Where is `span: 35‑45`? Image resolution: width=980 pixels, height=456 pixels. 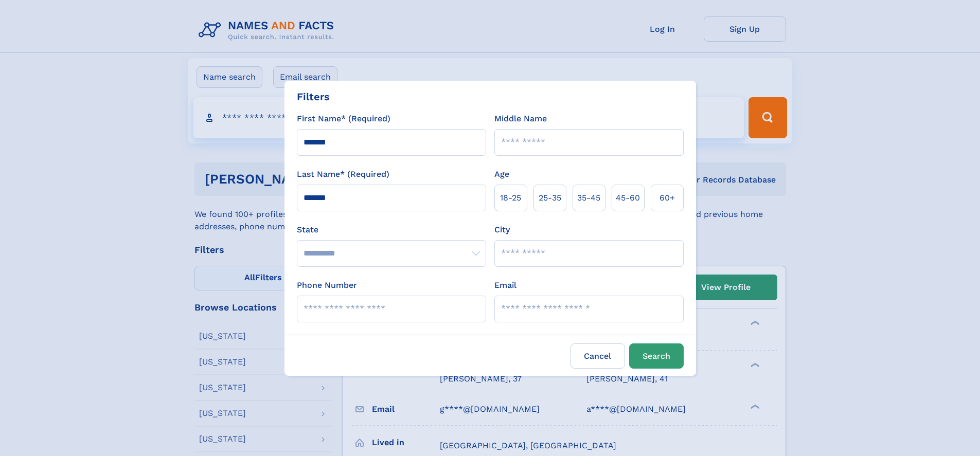 span: 35‑45 is located at coordinates (588, 198).